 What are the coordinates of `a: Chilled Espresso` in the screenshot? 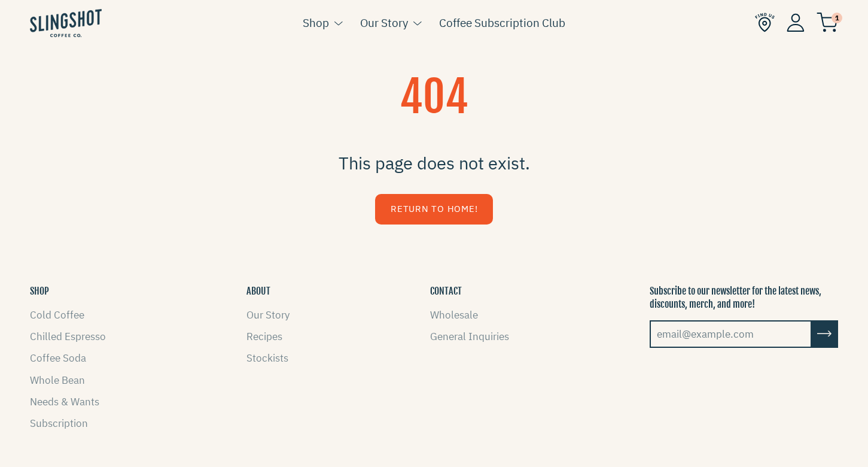 It's located at (68, 337).